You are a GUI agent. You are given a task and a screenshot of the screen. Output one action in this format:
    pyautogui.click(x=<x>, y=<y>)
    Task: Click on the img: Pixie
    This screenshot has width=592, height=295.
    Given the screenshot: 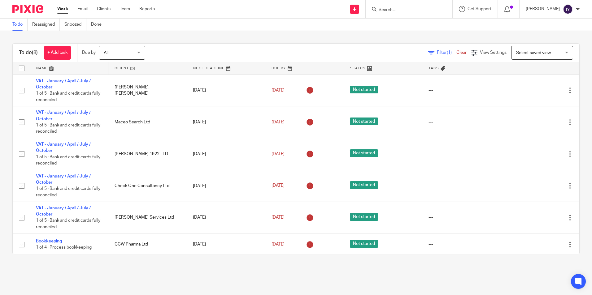 What is the action you would take?
    pyautogui.click(x=28, y=9)
    